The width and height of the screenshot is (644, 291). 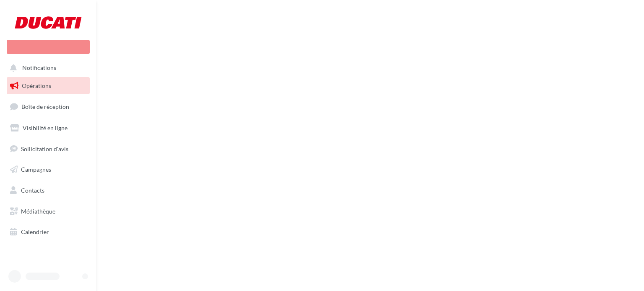 I want to click on span: Médiathèque, so click(x=38, y=211).